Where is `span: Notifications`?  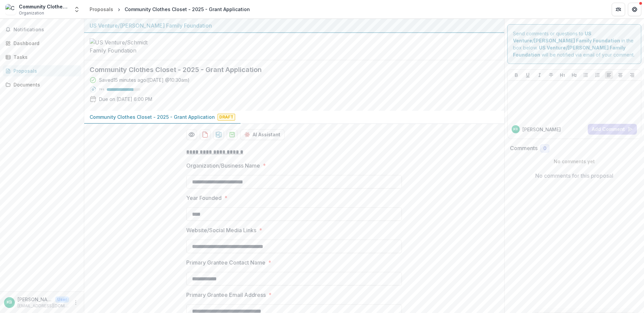 span: Notifications is located at coordinates (46, 30).